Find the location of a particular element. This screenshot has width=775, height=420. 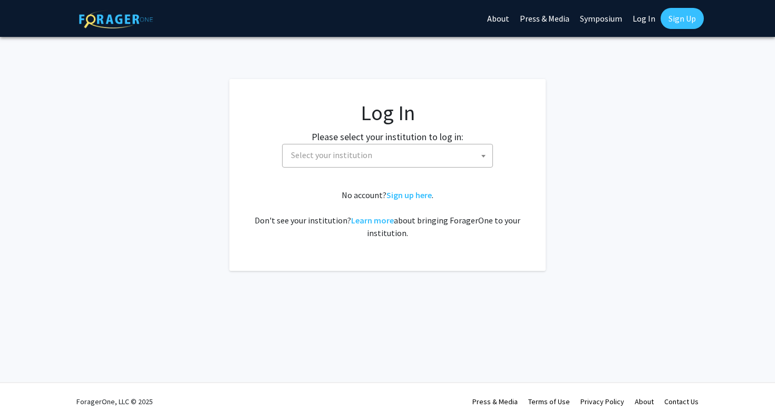

a: Terms of Use is located at coordinates (549, 402).